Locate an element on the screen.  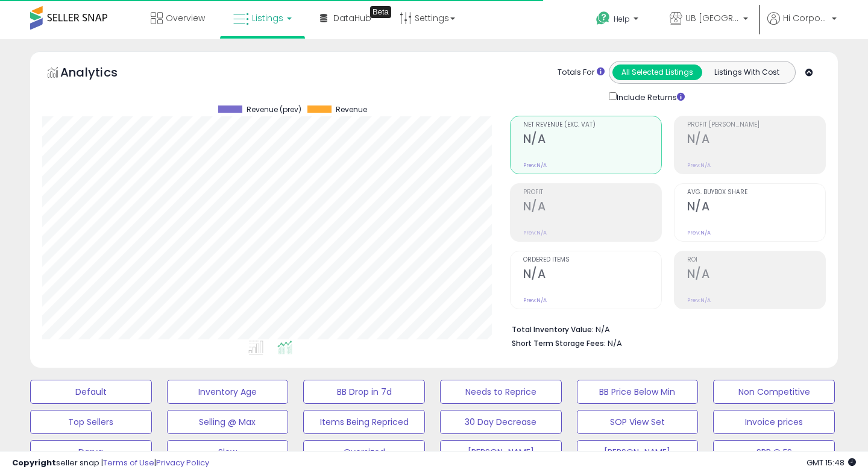
span: Revenue is located at coordinates (351, 110).